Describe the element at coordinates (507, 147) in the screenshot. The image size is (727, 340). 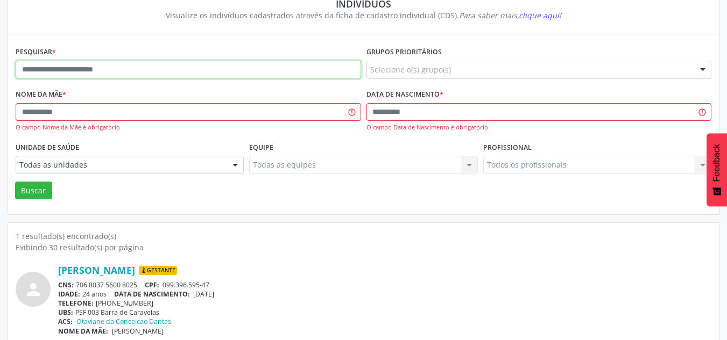
I see `label: Profissional` at that location.